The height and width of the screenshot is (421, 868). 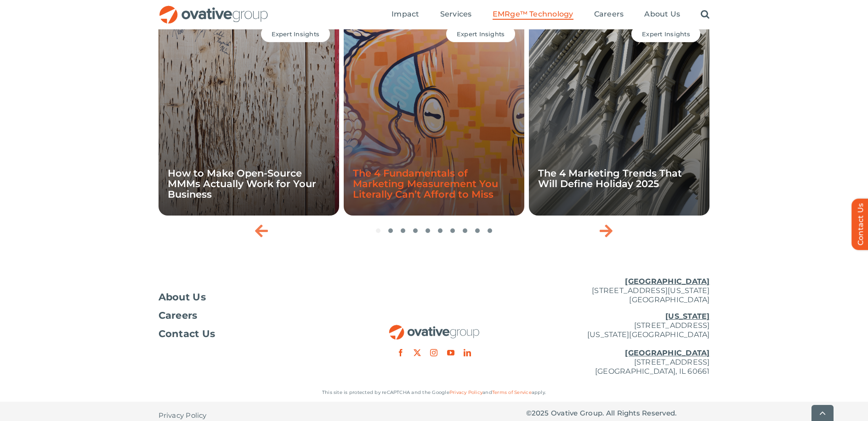 What do you see at coordinates (405, 14) in the screenshot?
I see `span: Impact` at bounding box center [405, 14].